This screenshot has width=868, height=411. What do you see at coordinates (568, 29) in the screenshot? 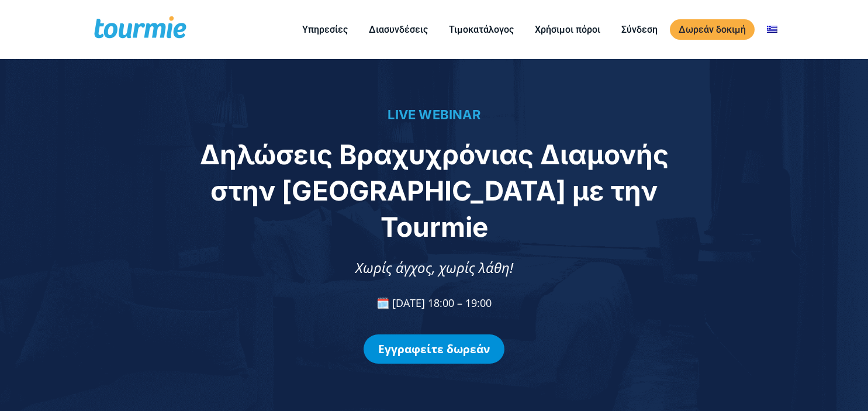
I see `a: Χρήσιμοι πόροι` at bounding box center [568, 29].